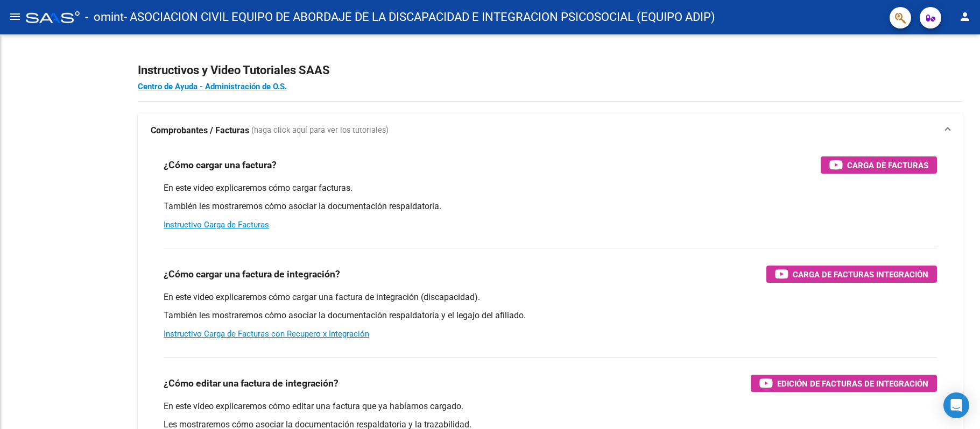 Image resolution: width=980 pixels, height=429 pixels. I want to click on div: Open Intercom Messenger, so click(957, 406).